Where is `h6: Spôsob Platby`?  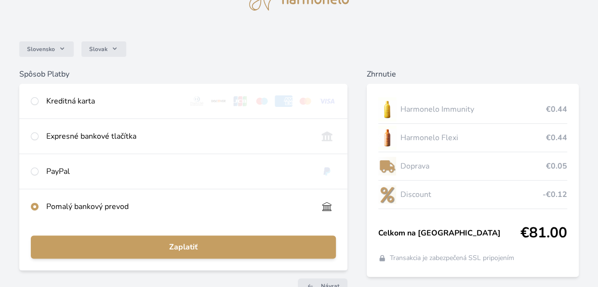 h6: Spôsob Platby is located at coordinates (183, 74).